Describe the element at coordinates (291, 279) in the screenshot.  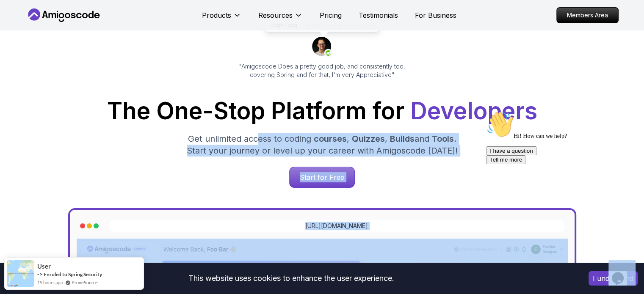
I see `div: This website uses cookies to enhance the user experience.` at that location.